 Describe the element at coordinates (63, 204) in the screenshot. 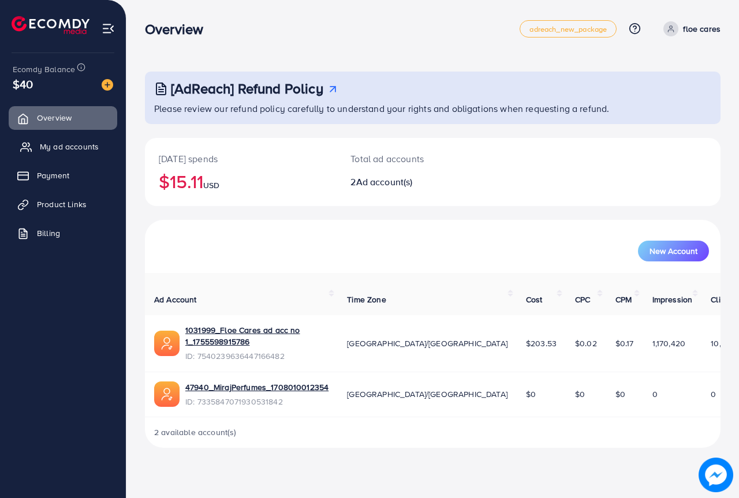

I see `a: Product Links` at that location.